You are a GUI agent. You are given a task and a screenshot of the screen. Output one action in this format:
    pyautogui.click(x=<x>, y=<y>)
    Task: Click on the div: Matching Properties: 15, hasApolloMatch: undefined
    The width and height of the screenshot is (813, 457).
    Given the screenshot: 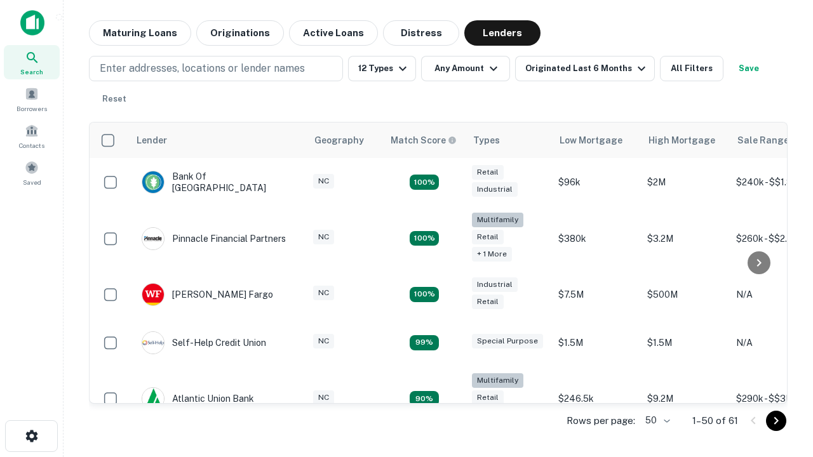 What is the action you would take?
    pyautogui.click(x=424, y=182)
    